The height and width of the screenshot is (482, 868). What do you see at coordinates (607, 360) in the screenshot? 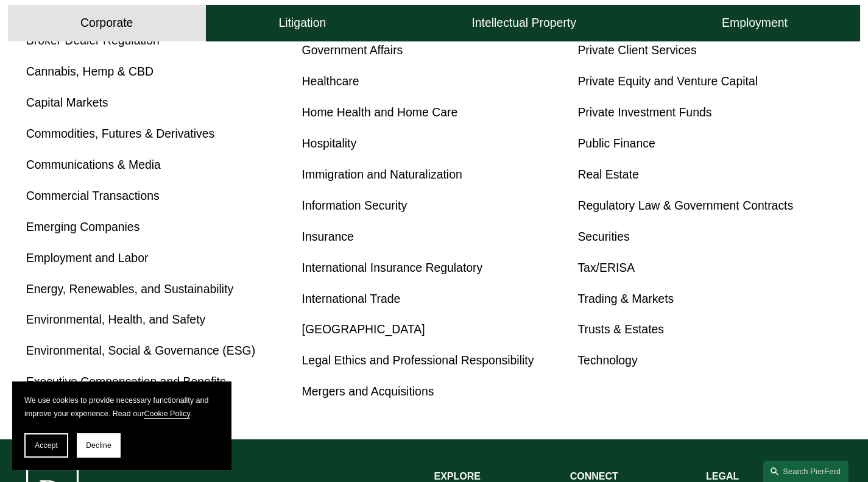
I see `a: Technology` at bounding box center [607, 360].